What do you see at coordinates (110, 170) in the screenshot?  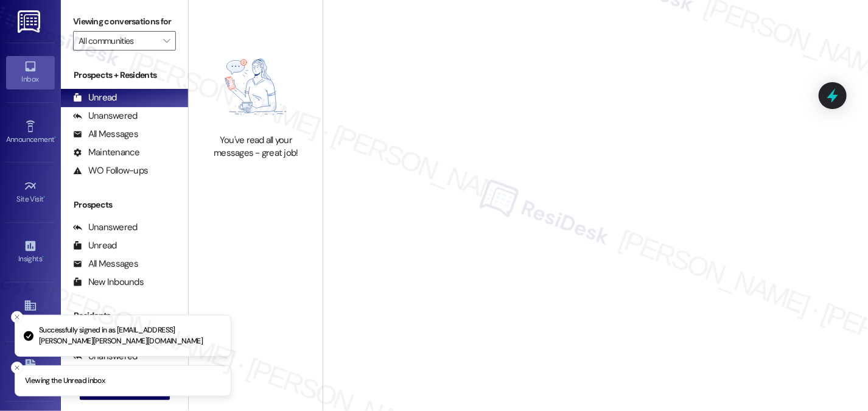 I see `div: WO Follow-ups` at bounding box center [110, 170].